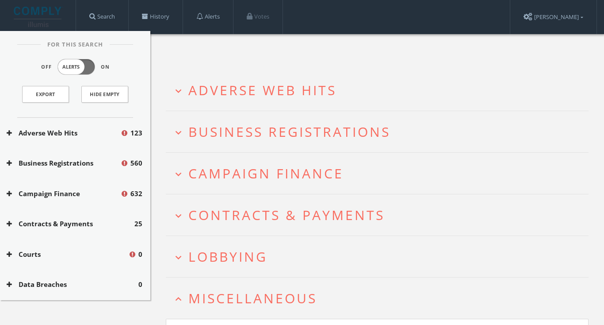  Describe the element at coordinates (380, 131) in the screenshot. I see `button: expand_moreBusiness Registrations` at that location.